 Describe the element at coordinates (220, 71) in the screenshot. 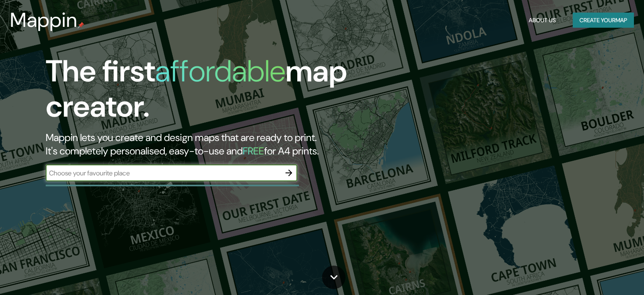

I see `h1: affordable` at that location.